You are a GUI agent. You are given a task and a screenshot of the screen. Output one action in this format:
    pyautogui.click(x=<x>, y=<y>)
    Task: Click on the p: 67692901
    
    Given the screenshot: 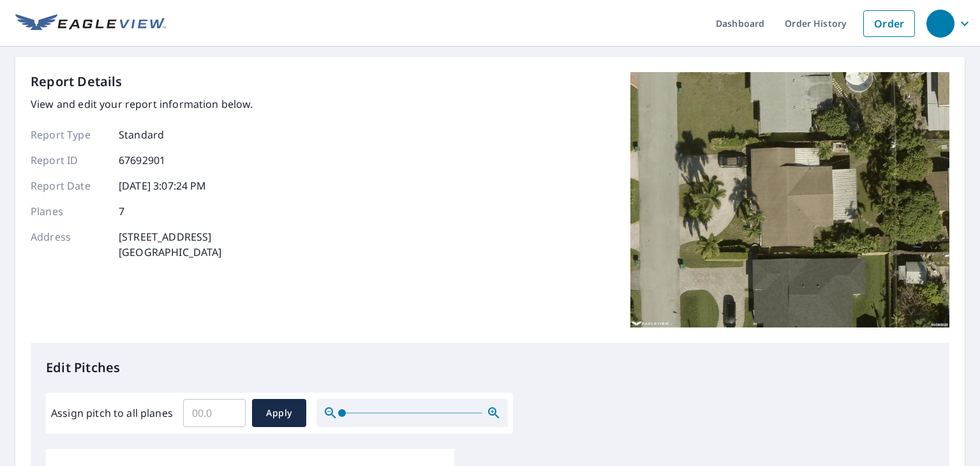 What is the action you would take?
    pyautogui.click(x=142, y=160)
    